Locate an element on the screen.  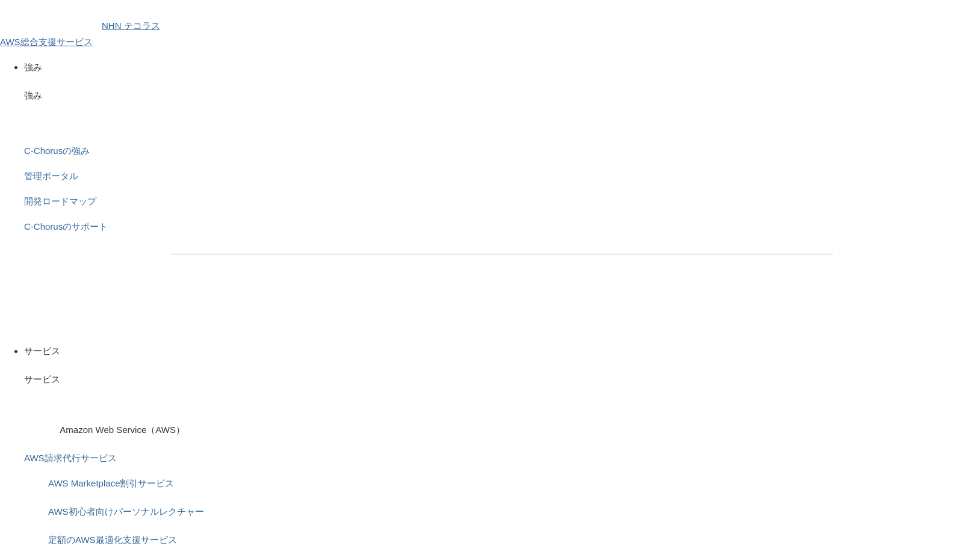
a: C-Chorusのサポート is located at coordinates (66, 226).